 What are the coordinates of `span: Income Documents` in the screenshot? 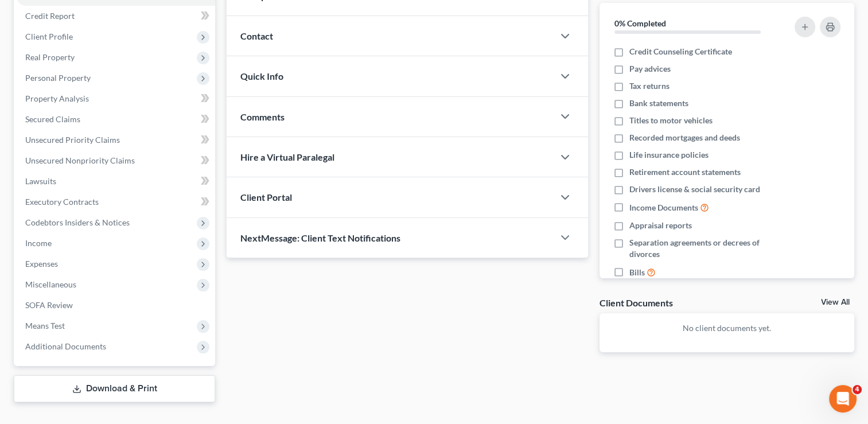 It's located at (663, 208).